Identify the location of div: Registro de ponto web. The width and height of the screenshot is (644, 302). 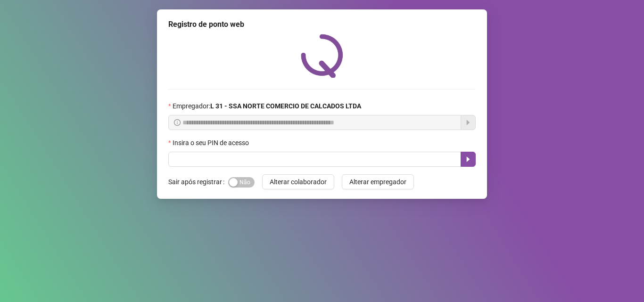
(322, 25).